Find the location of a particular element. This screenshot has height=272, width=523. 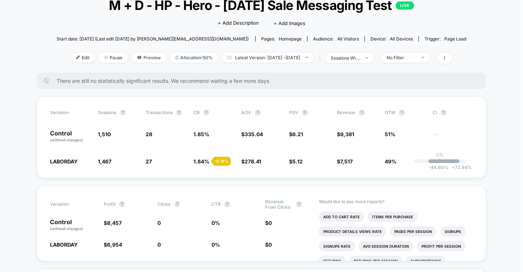

span: All Visitors is located at coordinates (348, 39).